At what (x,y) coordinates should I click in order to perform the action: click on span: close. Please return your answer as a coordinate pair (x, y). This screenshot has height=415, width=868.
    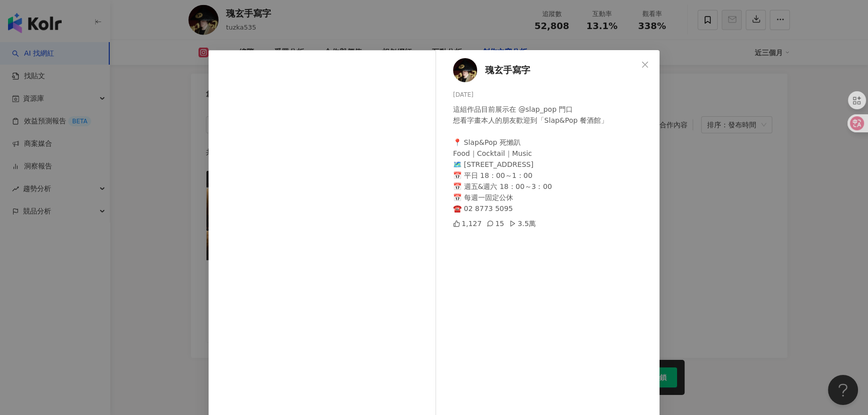
    Looking at the image, I should click on (645, 65).